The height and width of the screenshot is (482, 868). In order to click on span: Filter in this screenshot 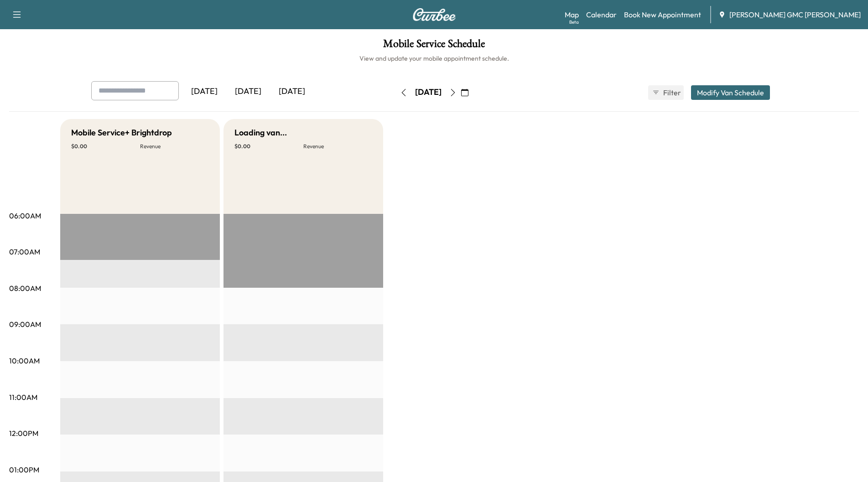, I will do `click(671, 93)`.